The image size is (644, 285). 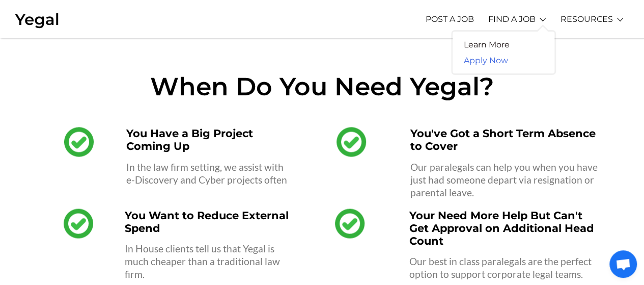 What do you see at coordinates (486, 44) in the screenshot?
I see `a: Learn More` at bounding box center [486, 44].